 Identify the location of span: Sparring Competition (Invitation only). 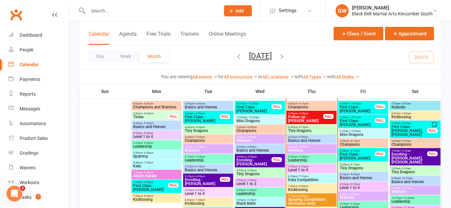
(312, 201).